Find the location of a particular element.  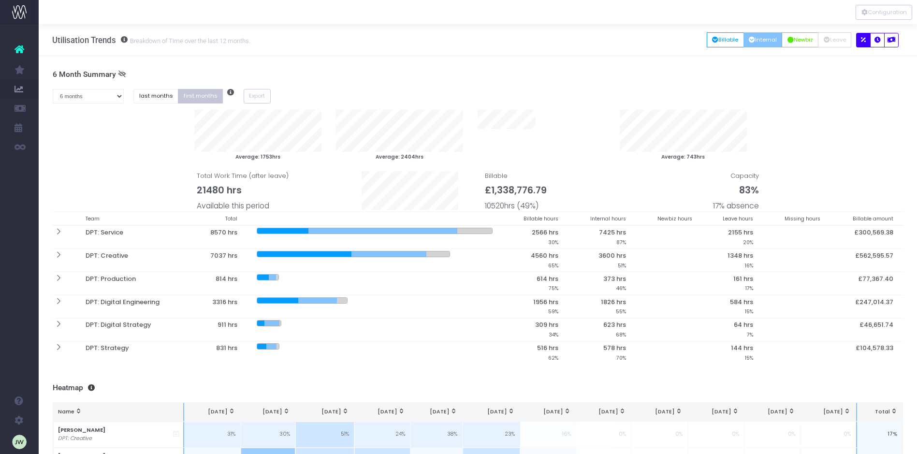

th: £104,578.33 is located at coordinates (866, 352).